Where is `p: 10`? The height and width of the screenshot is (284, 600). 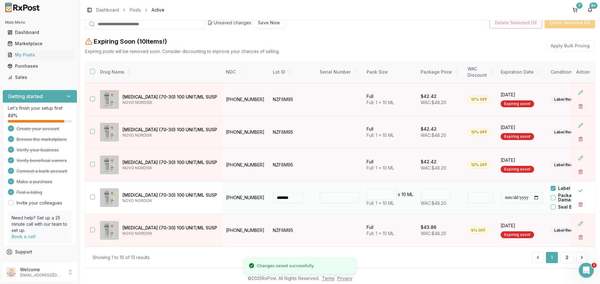
p: 10 is located at coordinates (403, 195).